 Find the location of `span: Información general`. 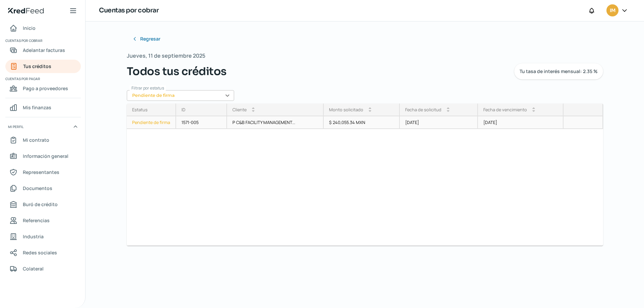

span: Información general is located at coordinates (46, 156).